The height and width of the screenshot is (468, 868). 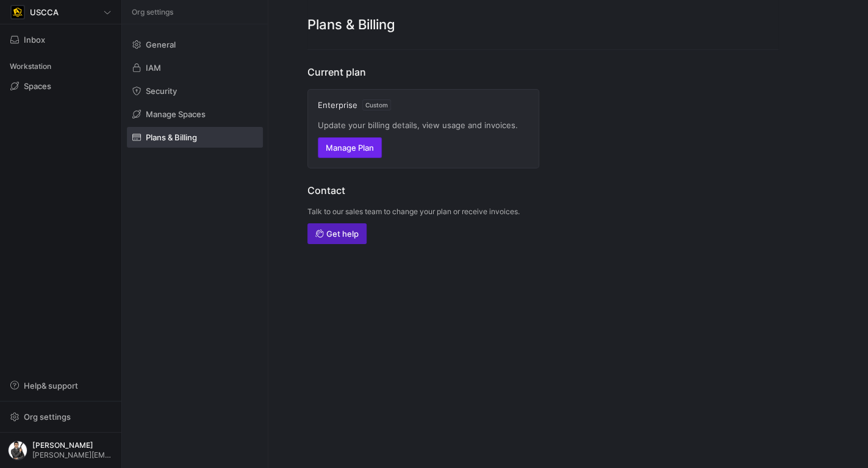 What do you see at coordinates (337, 105) in the screenshot?
I see `span: Enterprise` at bounding box center [337, 105].